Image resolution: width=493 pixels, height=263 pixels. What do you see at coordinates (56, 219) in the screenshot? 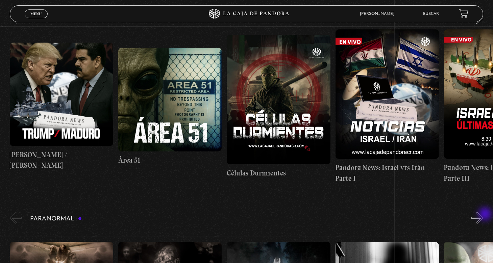
I see `h3: Paranormal` at bounding box center [56, 219].